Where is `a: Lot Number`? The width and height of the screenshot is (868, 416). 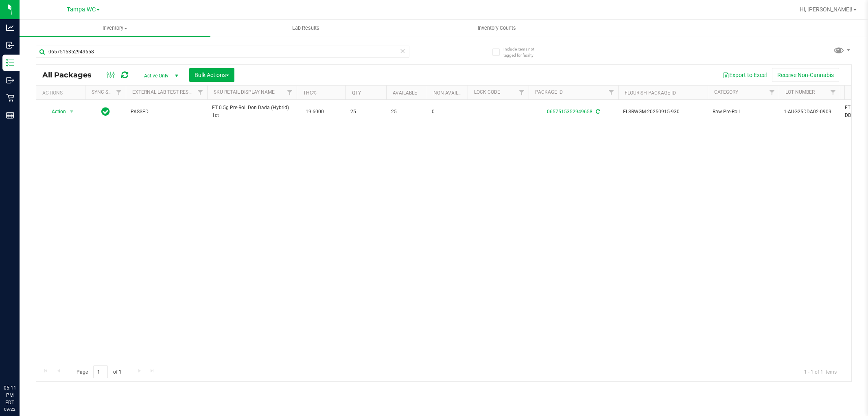
a: Lot Number is located at coordinates (801, 92).